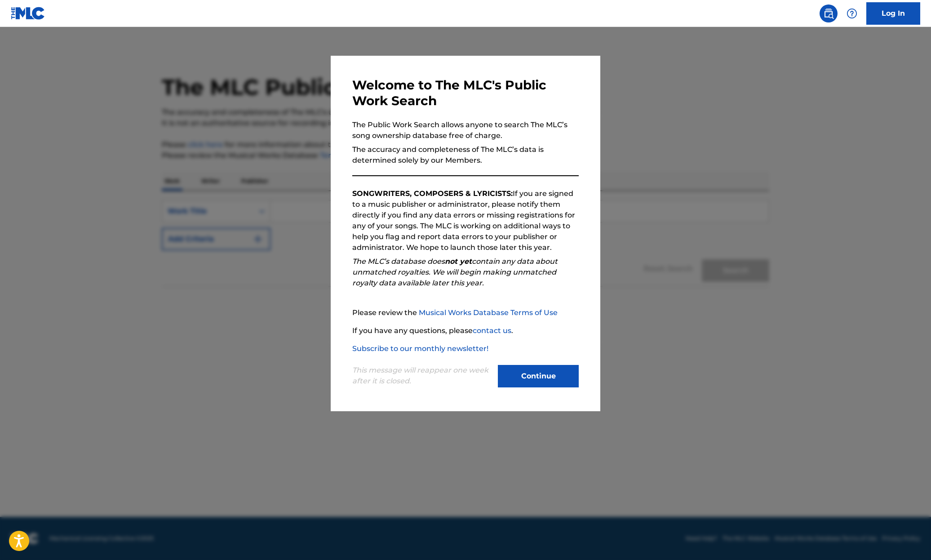 The height and width of the screenshot is (560, 931). Describe the element at coordinates (828, 13) in the screenshot. I see `a: Public Search` at that location.